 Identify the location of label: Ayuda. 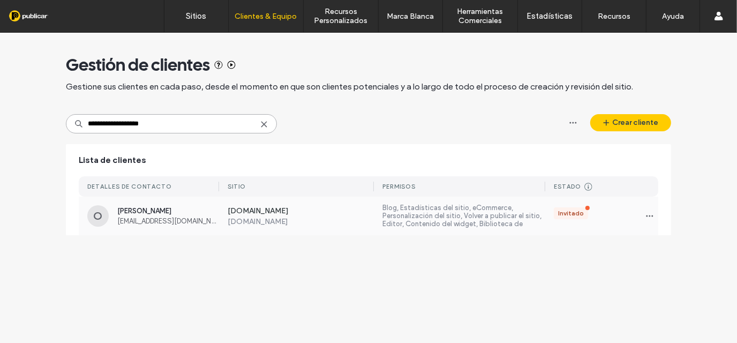
(672, 16).